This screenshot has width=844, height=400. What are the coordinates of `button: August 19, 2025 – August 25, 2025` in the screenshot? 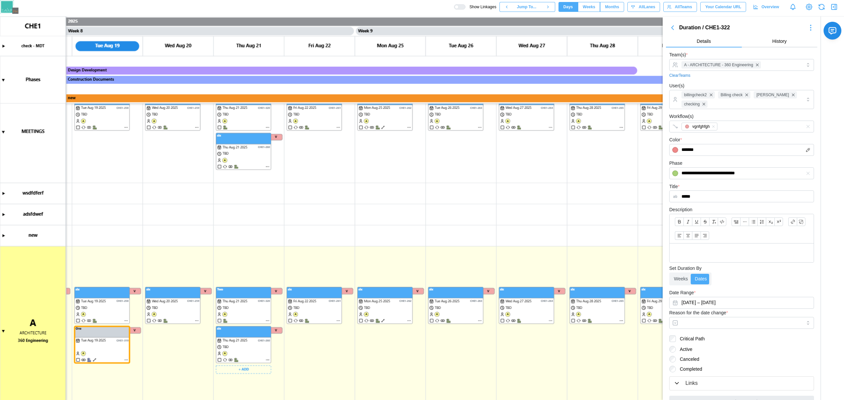 It's located at (741, 303).